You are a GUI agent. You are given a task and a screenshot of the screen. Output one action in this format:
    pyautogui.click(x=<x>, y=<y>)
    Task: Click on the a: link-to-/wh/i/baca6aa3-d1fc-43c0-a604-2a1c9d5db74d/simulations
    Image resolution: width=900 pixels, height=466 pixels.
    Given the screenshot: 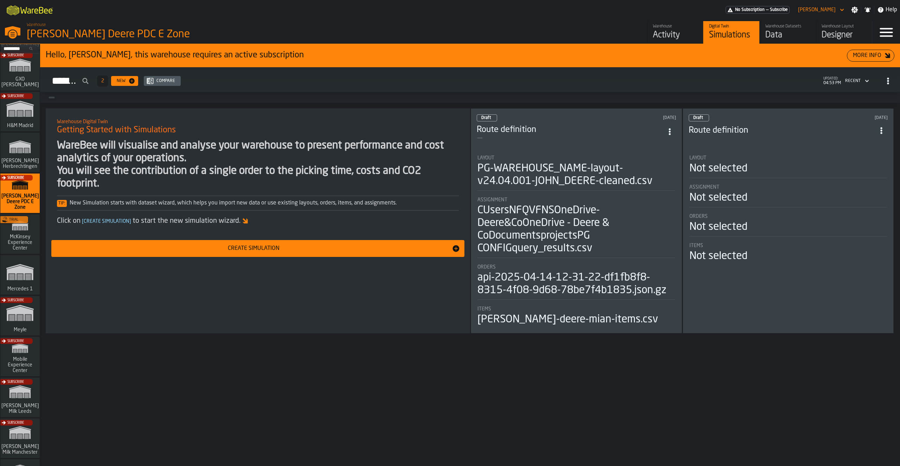 What is the action you would take?
    pyautogui.click(x=20, y=71)
    